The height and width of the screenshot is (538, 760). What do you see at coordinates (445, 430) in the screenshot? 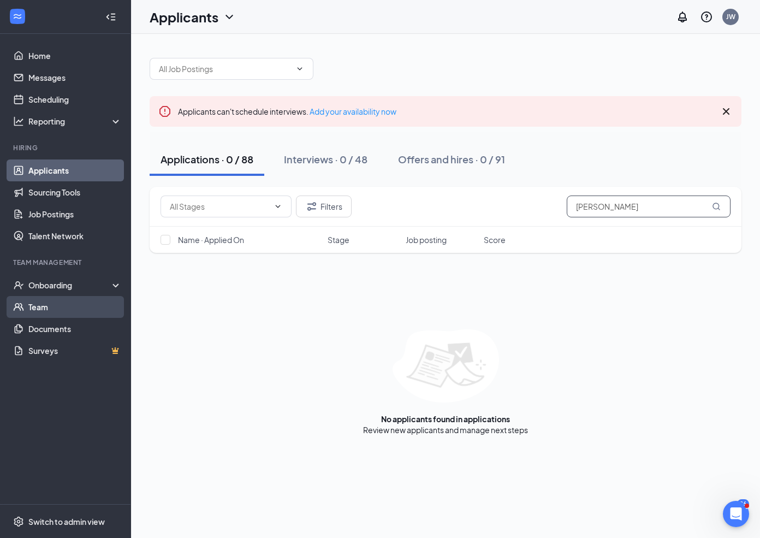
I see `div: Review new applicants and manage next steps` at bounding box center [445, 430].